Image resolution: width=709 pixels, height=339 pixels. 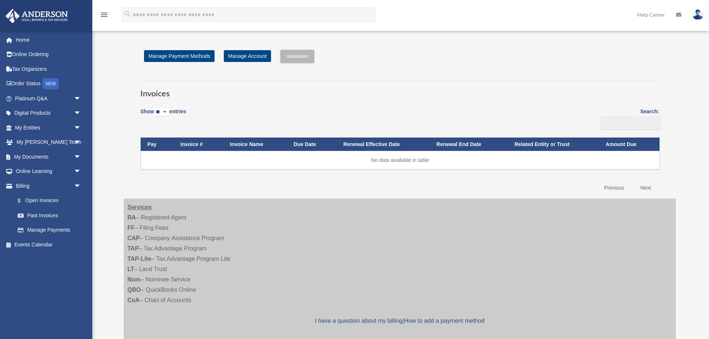 What do you see at coordinates (383, 144) in the screenshot?
I see `th: Renewal Effective Date: activate to sort column ascending` at bounding box center [383, 144].